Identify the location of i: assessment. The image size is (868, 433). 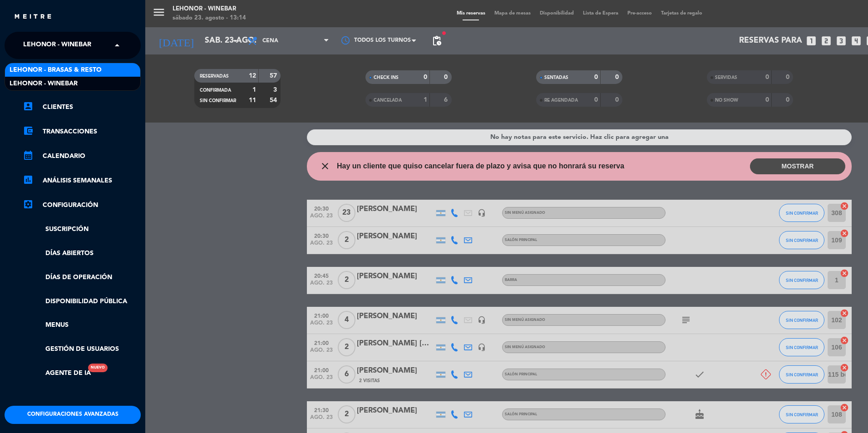
(28, 180).